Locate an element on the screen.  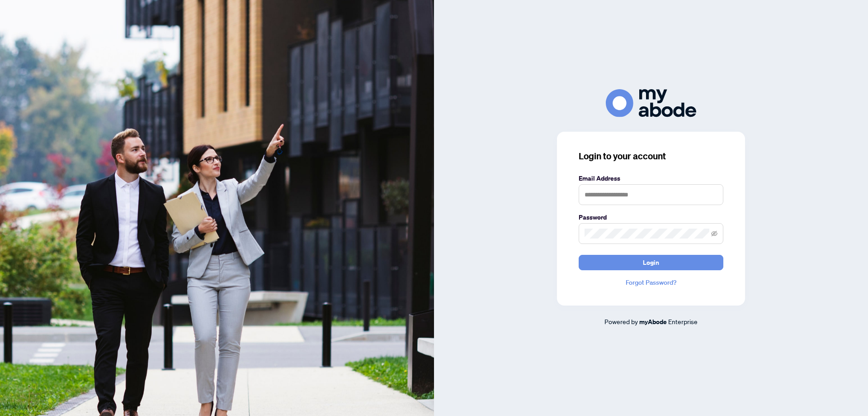
img: ma-logo is located at coordinates (651, 103).